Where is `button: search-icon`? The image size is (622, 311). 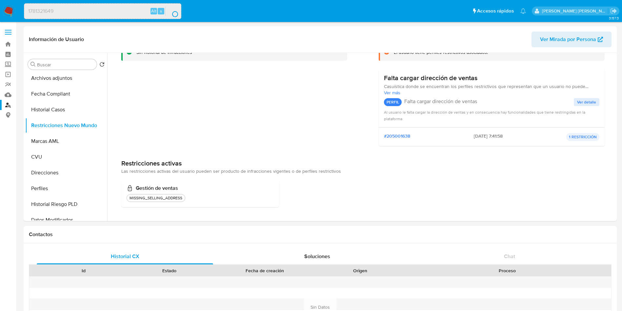
button: search-icon is located at coordinates (172, 11).